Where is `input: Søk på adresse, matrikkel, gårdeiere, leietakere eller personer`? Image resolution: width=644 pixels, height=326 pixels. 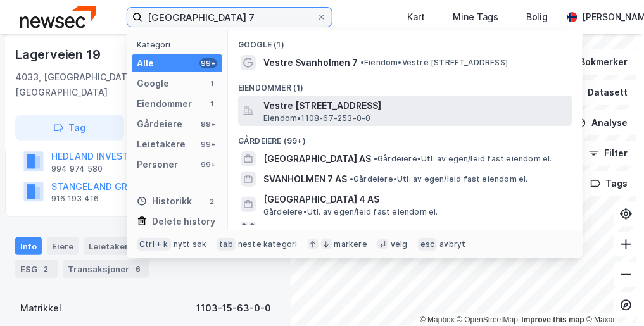
input: Søk på adresse, matrikkel, gårdeiere, leietakere eller personer is located at coordinates (229, 17).